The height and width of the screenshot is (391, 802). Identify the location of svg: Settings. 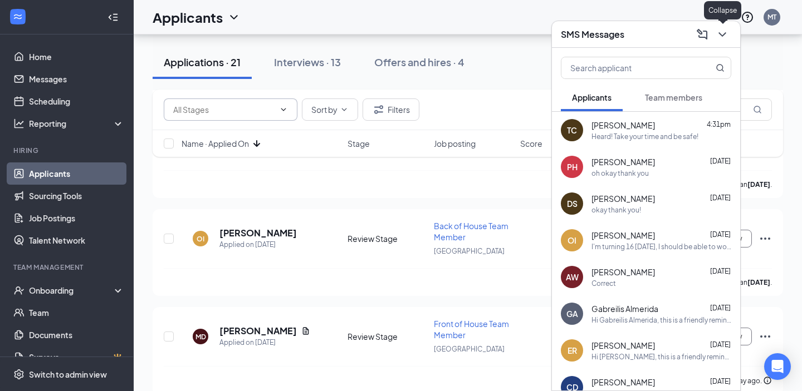
(19, 375).